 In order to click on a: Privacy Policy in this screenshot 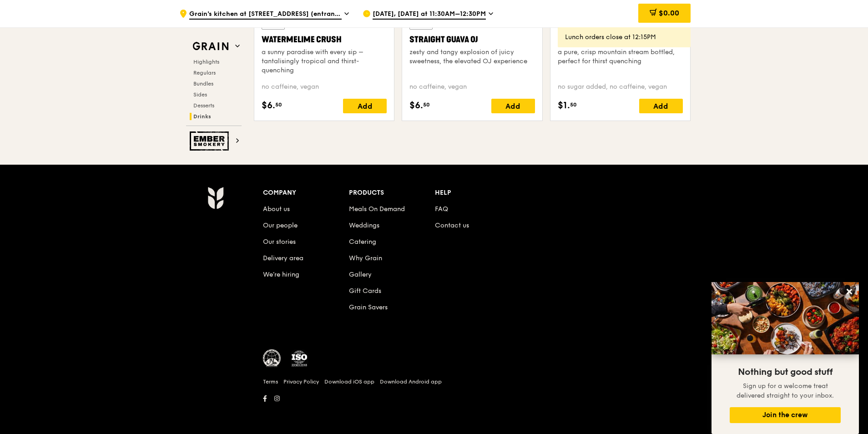, I will do `click(301, 382)`.